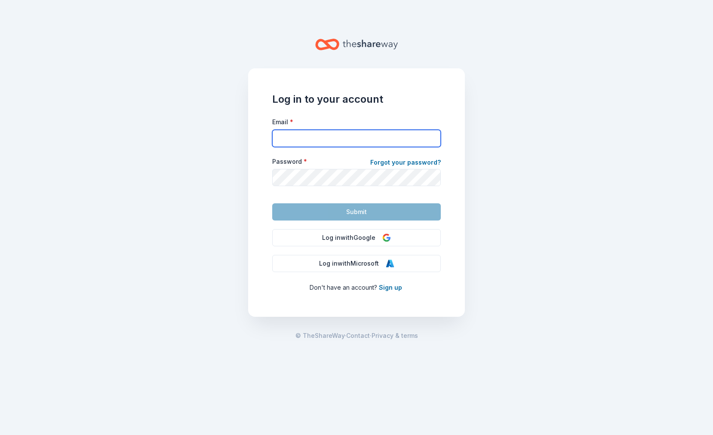 This screenshot has height=435, width=713. I want to click on button: Log inwithMicrosoft, so click(357, 264).